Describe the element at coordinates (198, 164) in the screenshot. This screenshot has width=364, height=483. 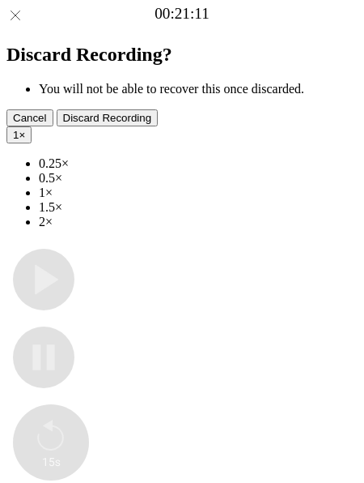
I see `li: 0.25×` at that location.